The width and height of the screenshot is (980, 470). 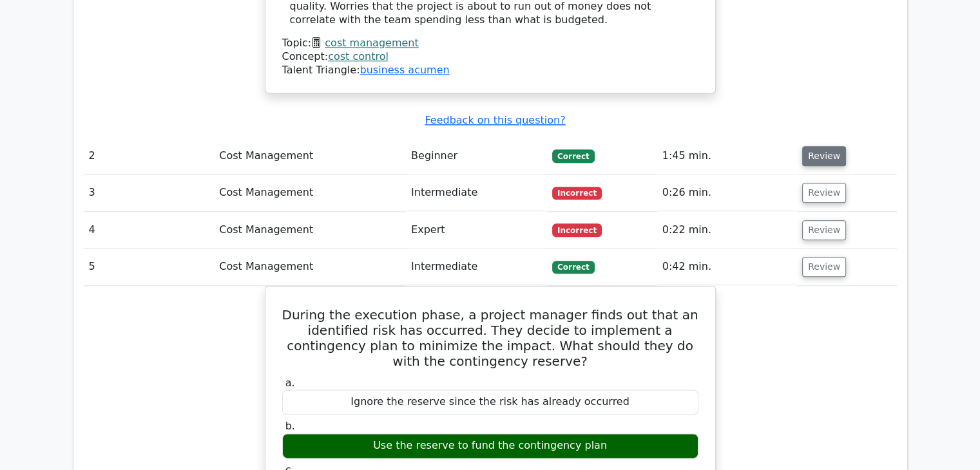 What do you see at coordinates (727, 267) in the screenshot?
I see `td: 0:42 min.` at bounding box center [727, 267].